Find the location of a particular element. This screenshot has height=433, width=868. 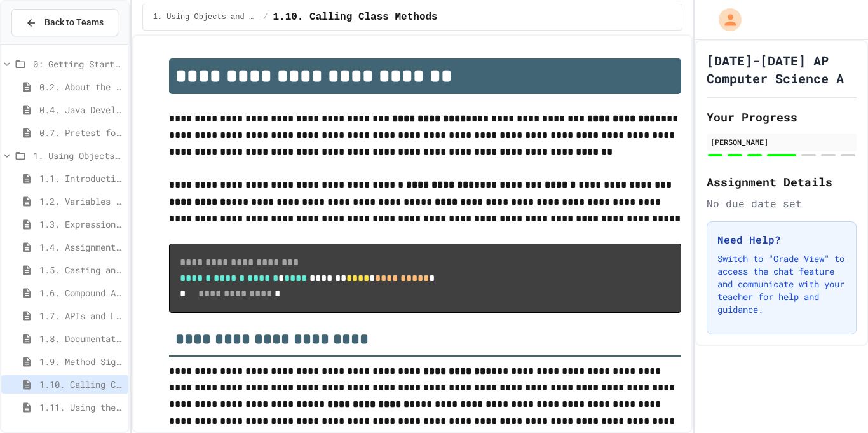

span: 1.1. Introduction to Algorithms, Programming, and Compilers is located at coordinates (81, 178).